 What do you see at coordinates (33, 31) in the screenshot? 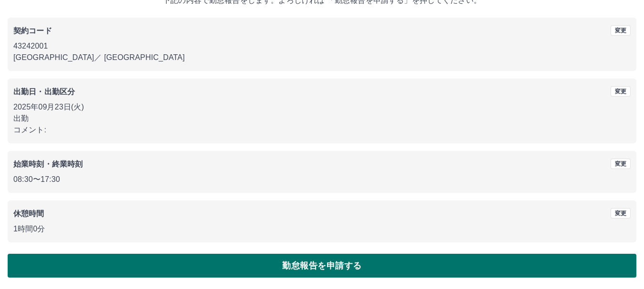
I see `b: 契約コード` at bounding box center [33, 31].